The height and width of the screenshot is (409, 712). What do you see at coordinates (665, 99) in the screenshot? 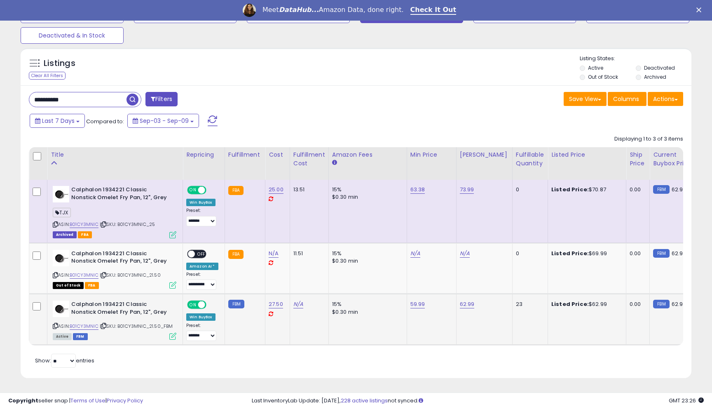
I see `button: Actions` at bounding box center [665, 99].